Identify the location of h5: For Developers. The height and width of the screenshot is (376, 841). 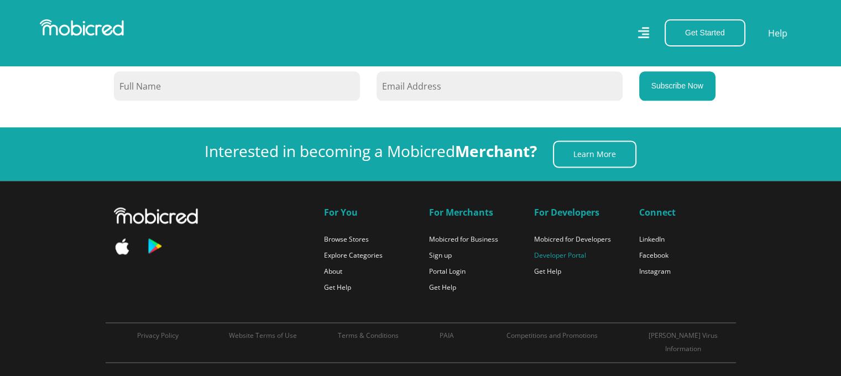
(578, 212).